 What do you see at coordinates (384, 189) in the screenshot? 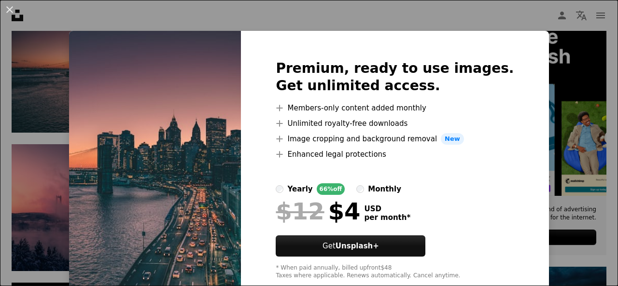
I see `div: monthly` at bounding box center [384, 189].